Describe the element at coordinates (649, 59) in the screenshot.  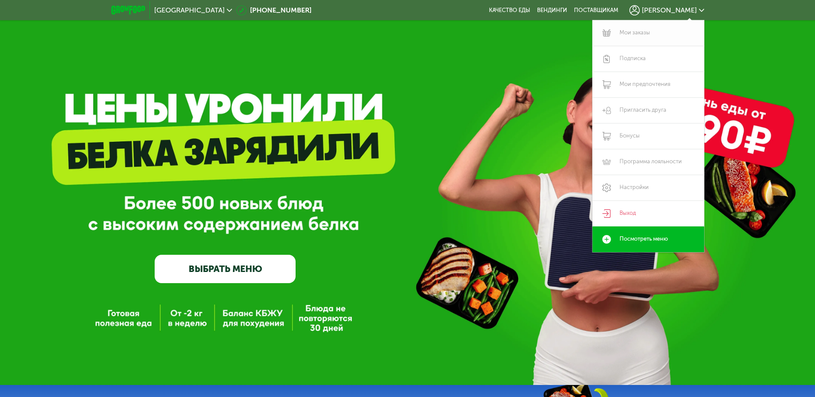
I see `a: Подписка` at that location.